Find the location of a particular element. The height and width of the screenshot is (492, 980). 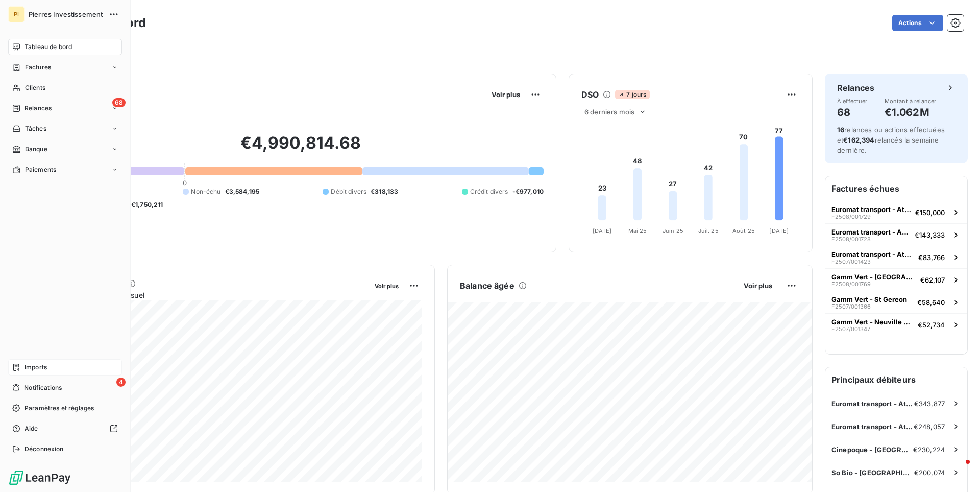

span: Paiements is located at coordinates (40, 170).